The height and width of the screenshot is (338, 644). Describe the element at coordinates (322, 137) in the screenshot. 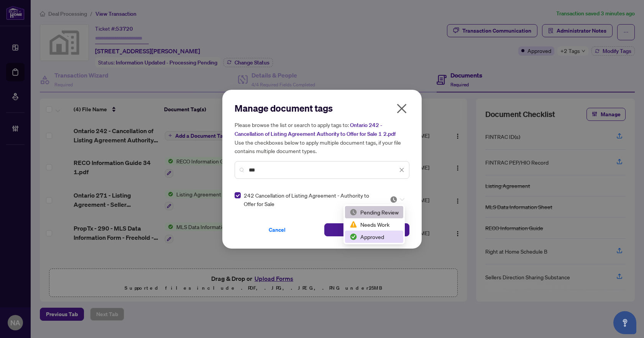

I see `h5: Please browse the list or search to apply tags to: Use the checkboxes below to apply multiple doc...` at that location.